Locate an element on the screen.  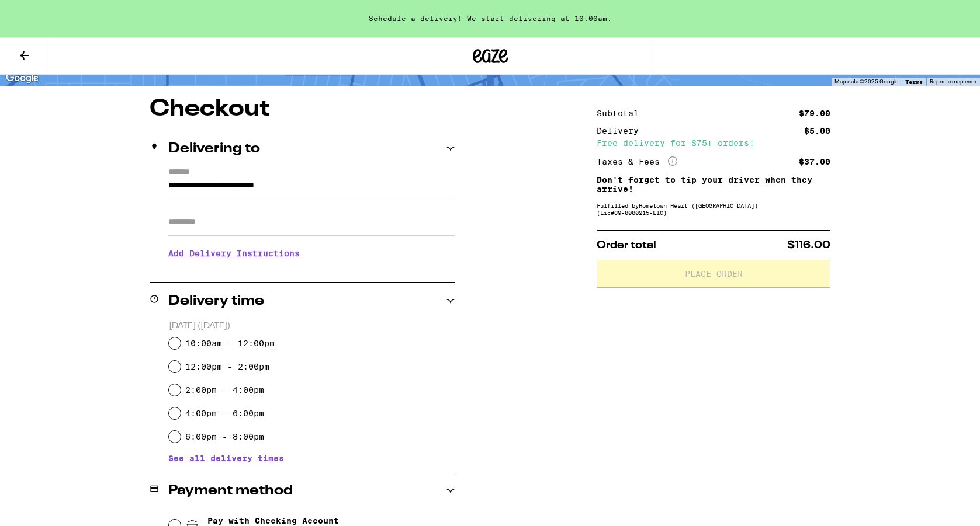
a: Open this area in Google Maps (opens a new window) is located at coordinates (22, 79).